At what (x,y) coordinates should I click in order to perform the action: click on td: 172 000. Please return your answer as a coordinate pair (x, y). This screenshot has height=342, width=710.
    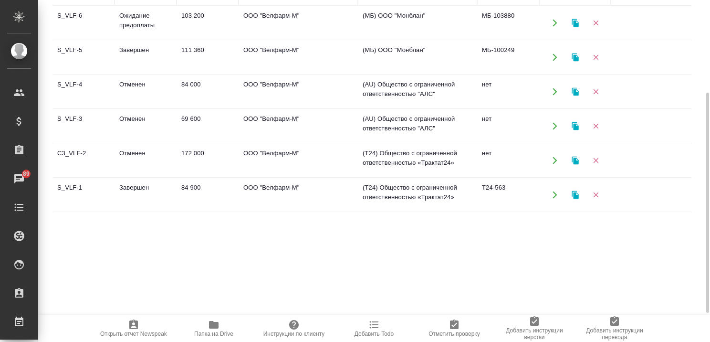
    Looking at the image, I should click on (208, 160).